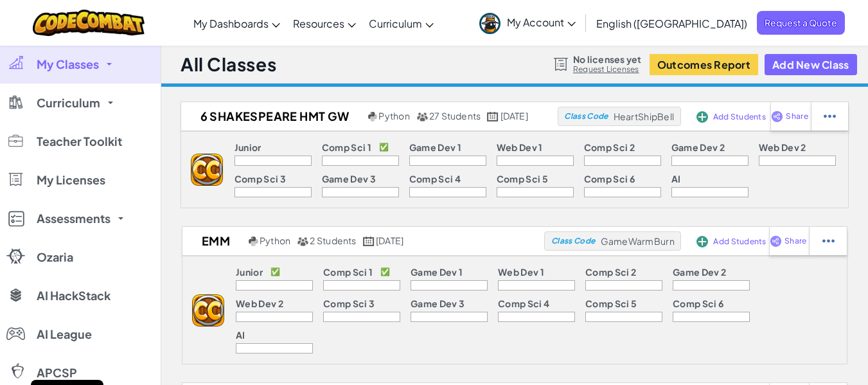 The image size is (868, 385). Describe the element at coordinates (236, 23) in the screenshot. I see `a: My Dashboards` at that location.